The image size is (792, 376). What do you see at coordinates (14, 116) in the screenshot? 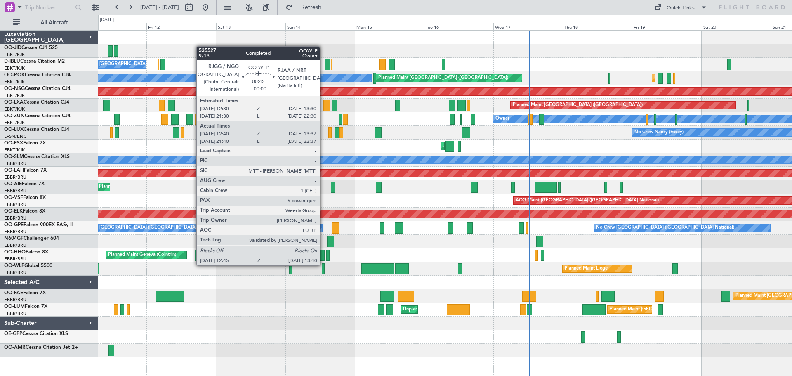
I see `span: OO-ZUN` at bounding box center [14, 116].